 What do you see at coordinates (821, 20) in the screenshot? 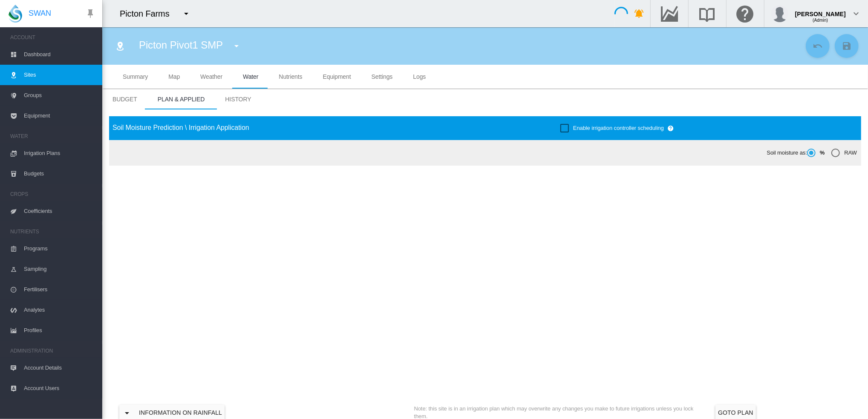
I see `span: (Admin)` at bounding box center [821, 20].